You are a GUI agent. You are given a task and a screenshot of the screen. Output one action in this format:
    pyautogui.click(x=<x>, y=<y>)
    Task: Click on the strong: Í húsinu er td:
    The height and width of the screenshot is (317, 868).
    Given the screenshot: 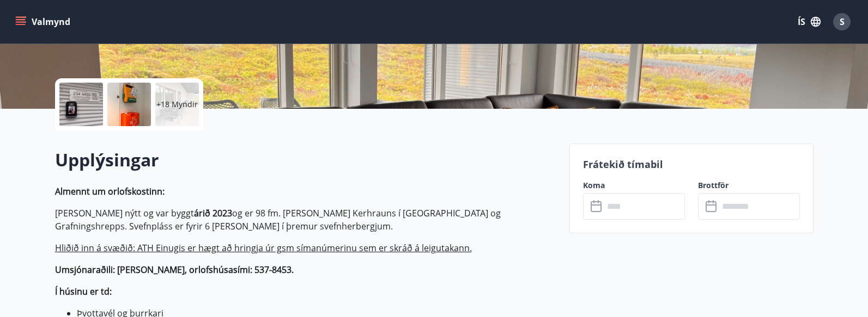 What is the action you would take?
    pyautogui.click(x=84, y=292)
    